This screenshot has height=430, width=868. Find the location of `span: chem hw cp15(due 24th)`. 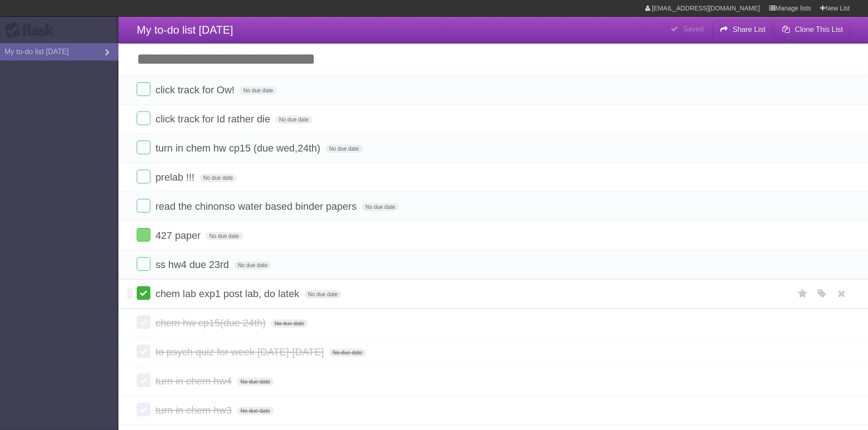

span: chem hw cp15(due 24th) is located at coordinates (211, 322).